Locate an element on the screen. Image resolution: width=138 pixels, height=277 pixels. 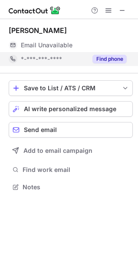
div: Save to List / ATS / CRM is located at coordinates (71, 88).